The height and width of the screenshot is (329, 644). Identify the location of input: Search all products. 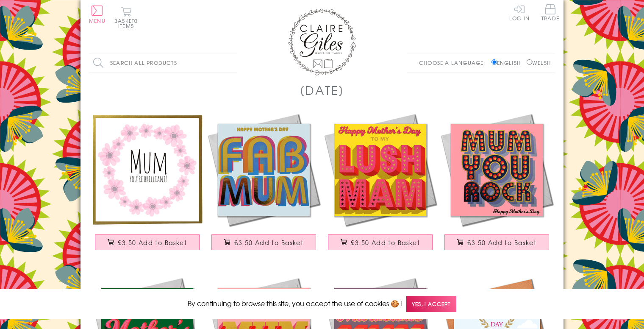
(163, 62).